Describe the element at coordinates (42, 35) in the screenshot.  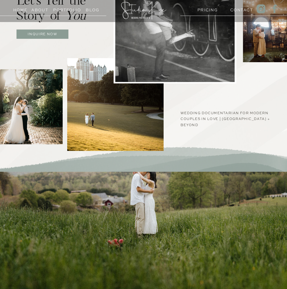
I see `a: Inquire now` at that location.